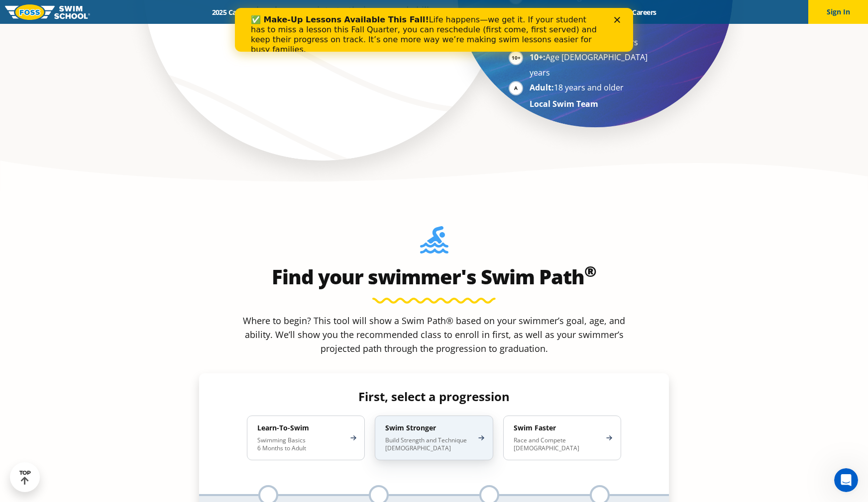  What do you see at coordinates (644, 12) in the screenshot?
I see `a: Careers` at bounding box center [644, 12].